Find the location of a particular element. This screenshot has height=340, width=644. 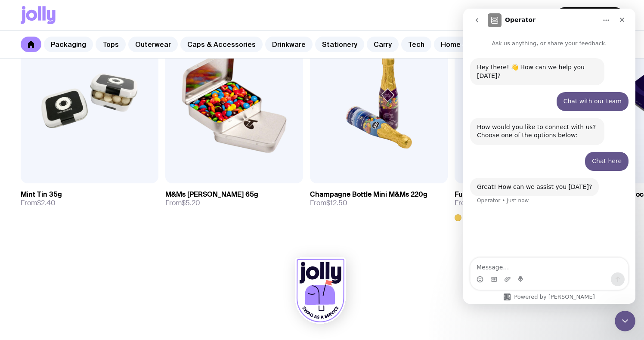

a: Drinkware is located at coordinates (289, 44).